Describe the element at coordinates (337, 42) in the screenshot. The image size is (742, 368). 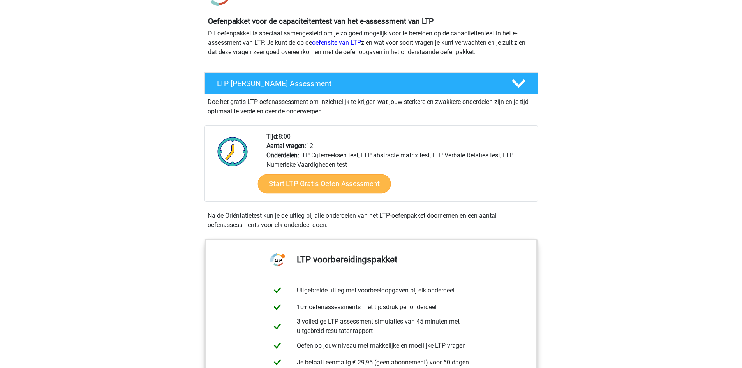
I see `a: oefensite van LTP` at that location.